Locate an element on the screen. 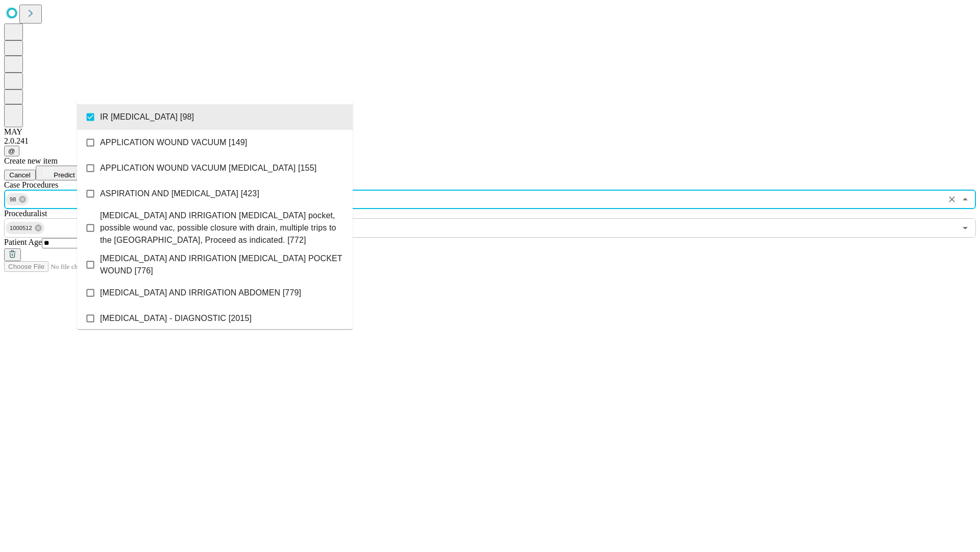 The image size is (980, 552). span: APPLICATION WOUND VACUUM [149] is located at coordinates (174, 143).